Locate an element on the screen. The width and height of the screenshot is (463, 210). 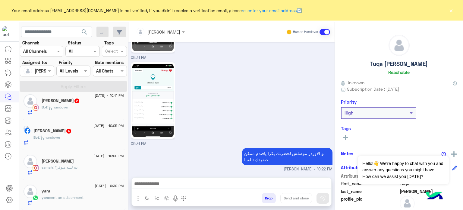
h6: Attributes is located at coordinates (352, 167).